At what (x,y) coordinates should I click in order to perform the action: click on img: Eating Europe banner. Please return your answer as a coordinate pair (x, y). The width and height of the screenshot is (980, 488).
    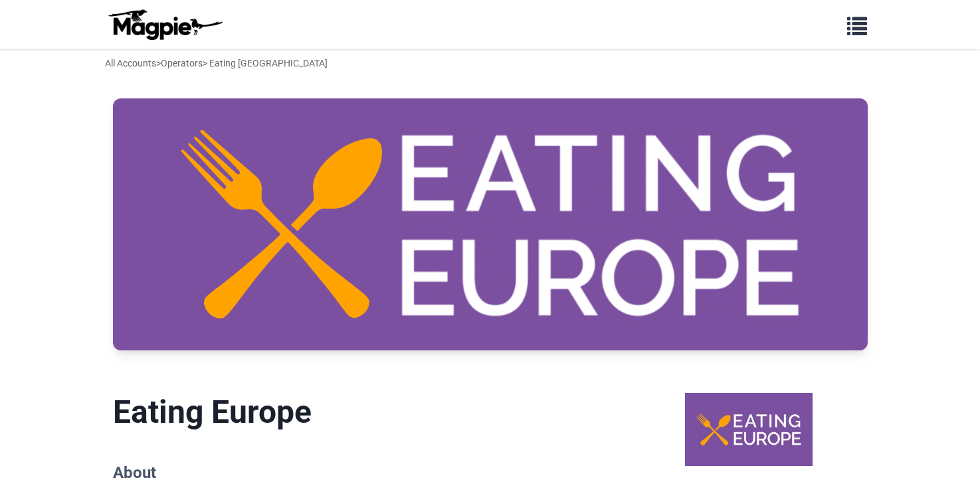
    Looking at the image, I should click on (490, 224).